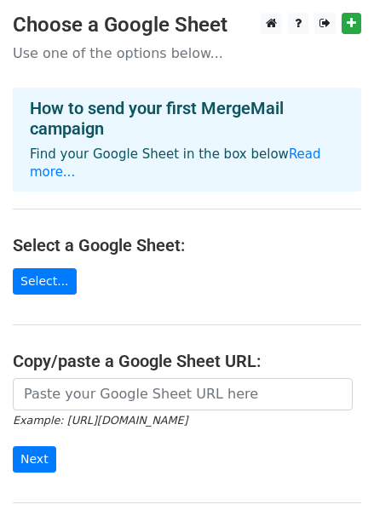 Image resolution: width=374 pixels, height=516 pixels. What do you see at coordinates (187, 25) in the screenshot?
I see `h3: Choose a Google Sheet` at bounding box center [187, 25].